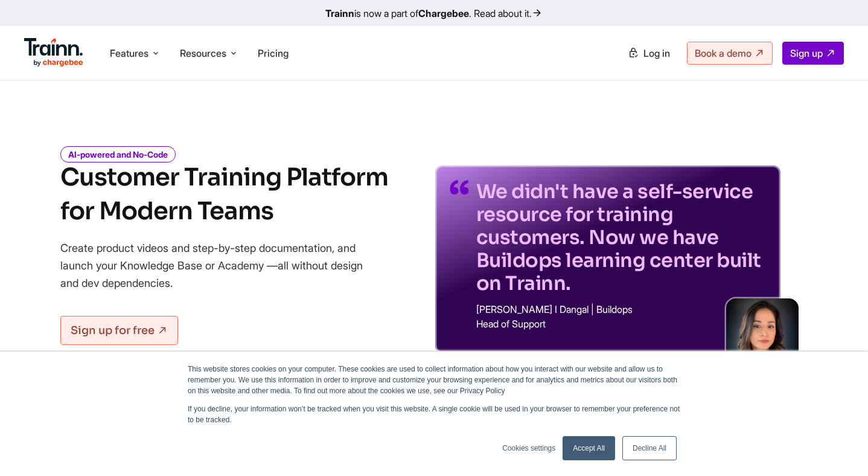 The height and width of the screenshot is (476, 868). Describe the element at coordinates (273, 53) in the screenshot. I see `span: Pricing` at that location.